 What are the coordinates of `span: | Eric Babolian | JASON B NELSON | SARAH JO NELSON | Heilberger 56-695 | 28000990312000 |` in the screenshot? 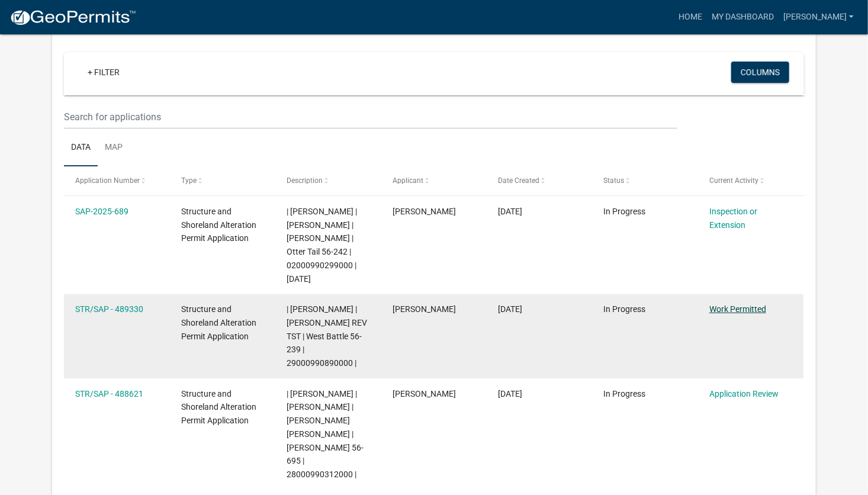 It's located at (325, 434).